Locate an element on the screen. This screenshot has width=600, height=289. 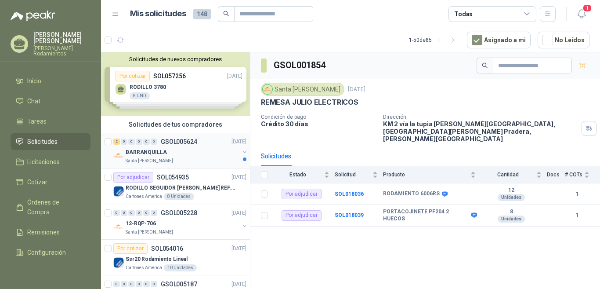
div: 10 Unidades is located at coordinates (180, 267).